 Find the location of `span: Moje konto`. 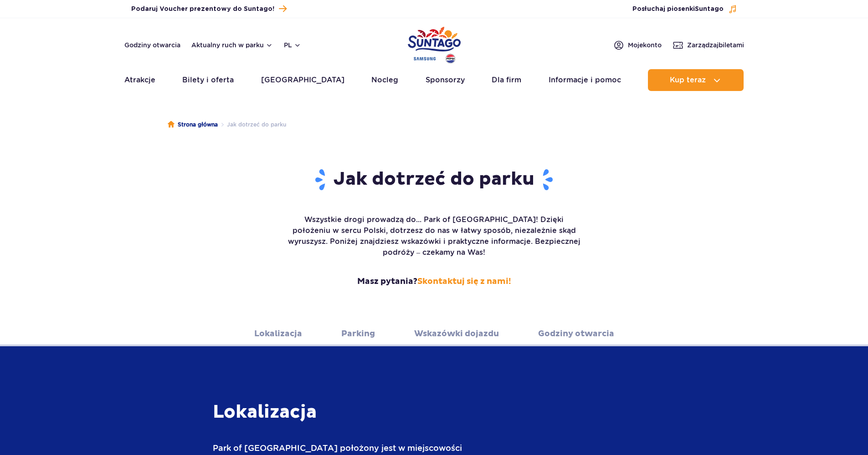

span: Moje konto is located at coordinates (645, 45).